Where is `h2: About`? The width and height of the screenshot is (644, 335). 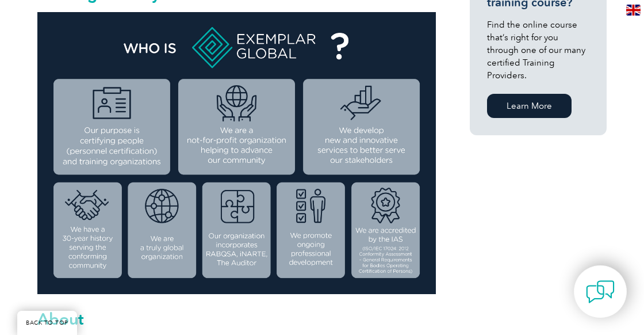
h2: About is located at coordinates (236, 318).